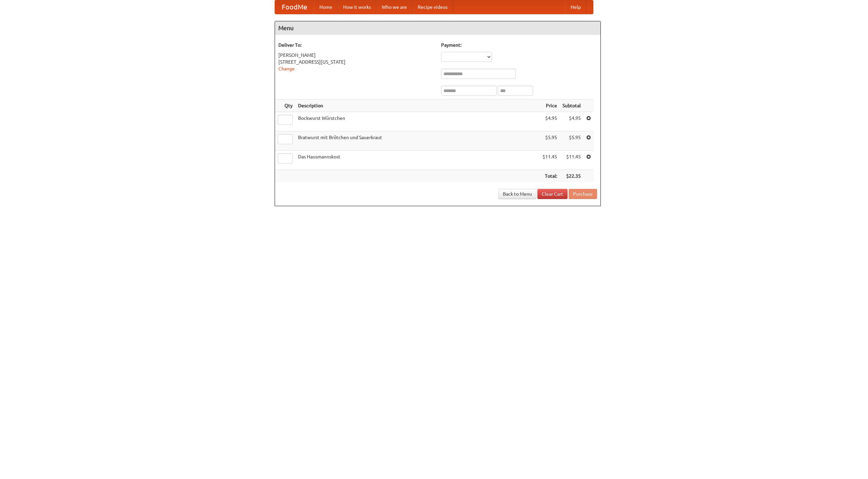 This screenshot has height=479, width=868. I want to click on a: Change, so click(286, 69).